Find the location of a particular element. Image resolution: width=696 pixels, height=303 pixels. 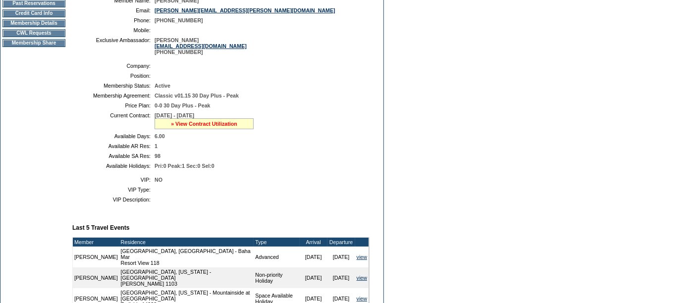

td: VIP Type: is located at coordinates (113, 190).